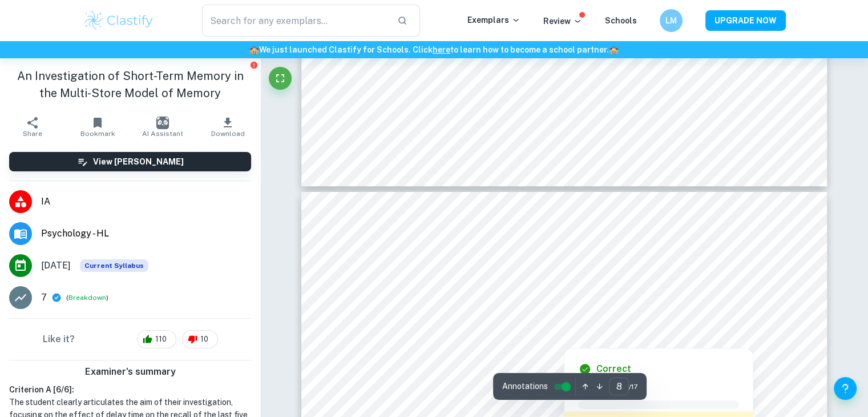  I want to click on h6: Like it?, so click(59, 339).